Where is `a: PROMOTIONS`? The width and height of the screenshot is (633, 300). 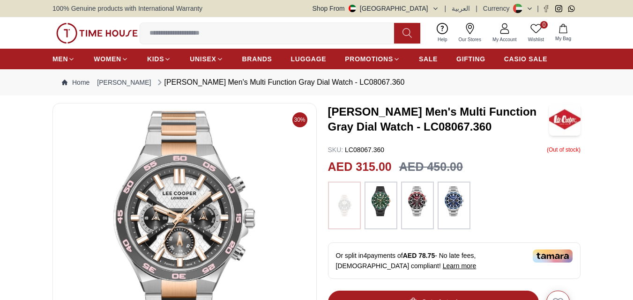
a: PROMOTIONS is located at coordinates (372, 59).